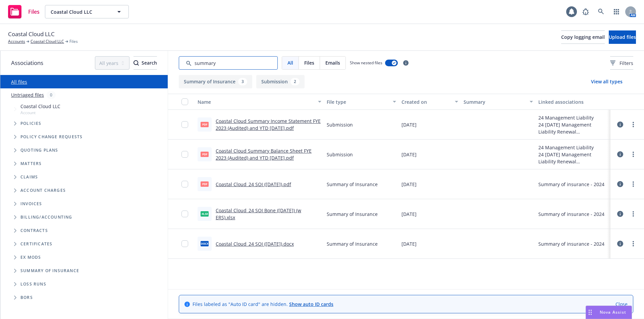 Image resolution: width=644 pixels, height=319 pixels. What do you see at coordinates (36, 244) in the screenshot?
I see `span: Certificates` at bounding box center [36, 244].